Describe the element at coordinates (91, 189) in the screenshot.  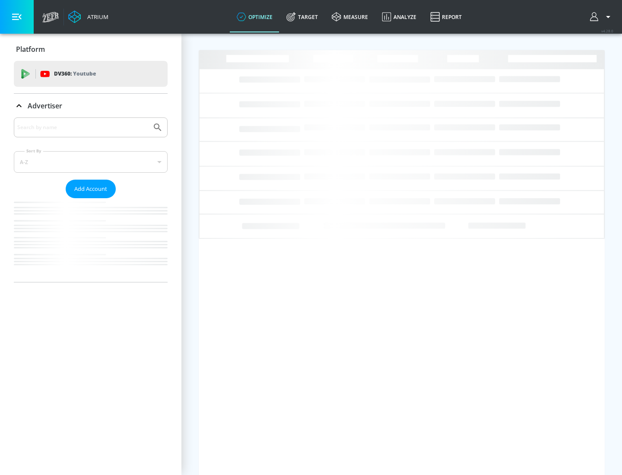
I see `button: Add Account` at that location.